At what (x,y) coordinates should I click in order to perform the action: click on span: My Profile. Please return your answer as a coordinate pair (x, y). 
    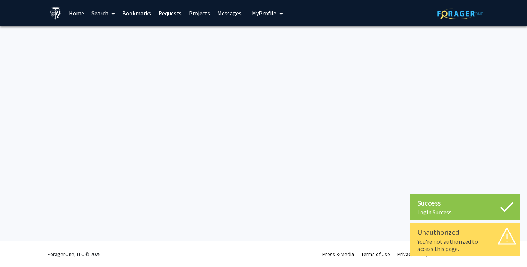
    Looking at the image, I should click on (264, 13).